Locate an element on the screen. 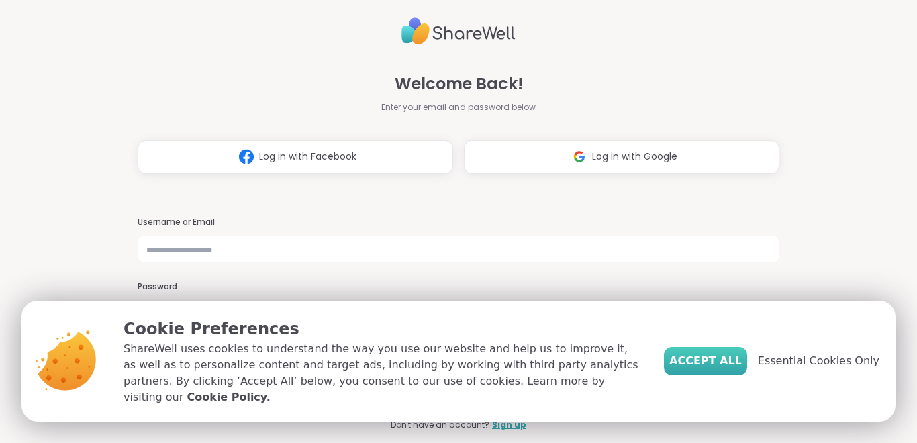  span: Welcome Back! is located at coordinates (458, 84).